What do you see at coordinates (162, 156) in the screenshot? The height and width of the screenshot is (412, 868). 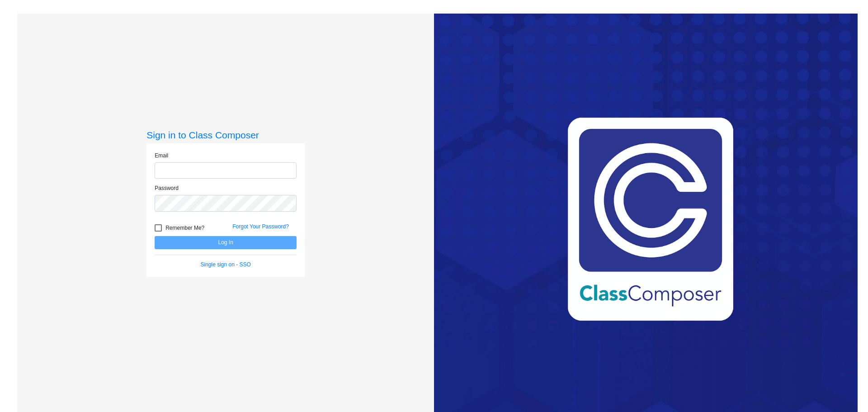 I see `label: Email` at bounding box center [162, 156].